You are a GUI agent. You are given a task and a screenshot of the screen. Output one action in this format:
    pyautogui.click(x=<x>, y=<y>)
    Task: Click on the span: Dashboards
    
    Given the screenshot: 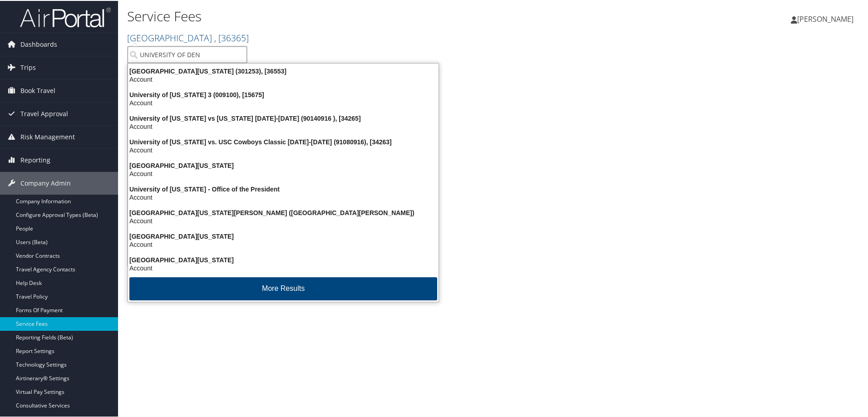 What is the action you would take?
    pyautogui.click(x=39, y=44)
    